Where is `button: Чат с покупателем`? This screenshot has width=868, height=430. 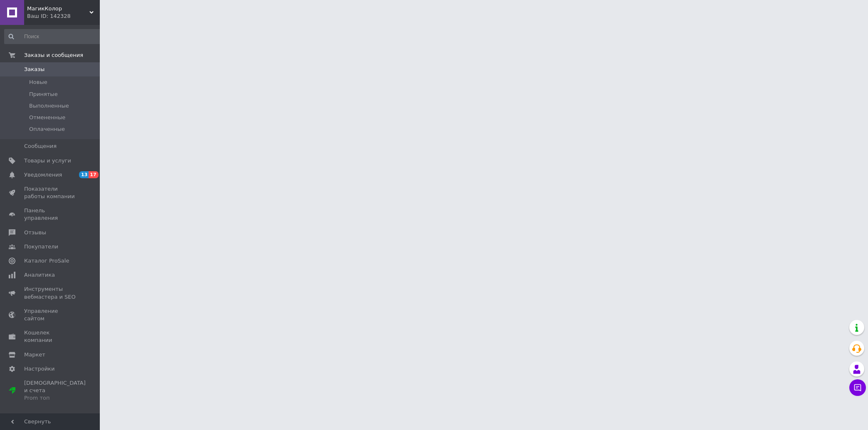 button: Чат с покупателем is located at coordinates (858, 388).